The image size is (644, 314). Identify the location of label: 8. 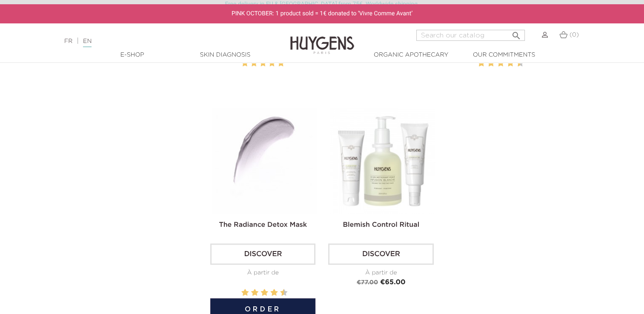
(274, 293).